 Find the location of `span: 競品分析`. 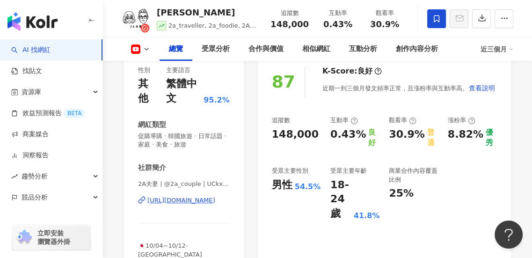

span: 競品分析 is located at coordinates (35, 197).